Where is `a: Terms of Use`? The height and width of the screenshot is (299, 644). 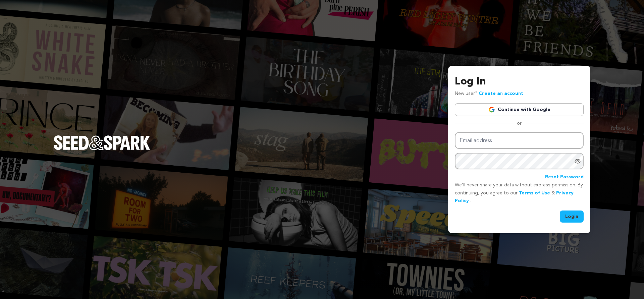
a: Terms of Use is located at coordinates (534, 193).